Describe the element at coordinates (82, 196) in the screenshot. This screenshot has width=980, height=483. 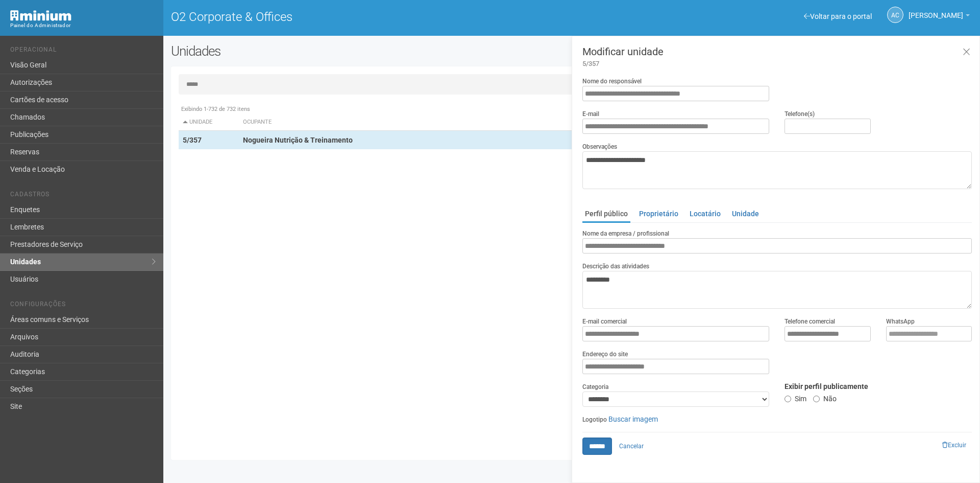
I see `li: Cadastros` at that location.